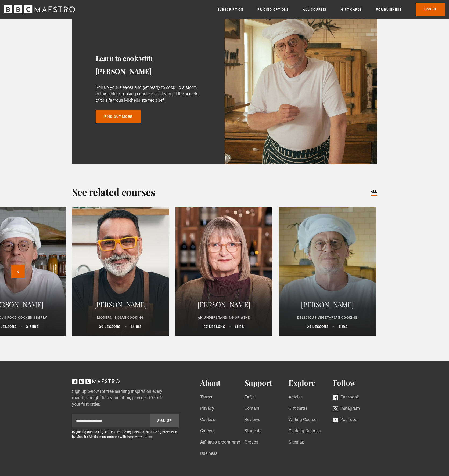 The height and width of the screenshot is (476, 449). I want to click on a: Find out more, so click(118, 117).